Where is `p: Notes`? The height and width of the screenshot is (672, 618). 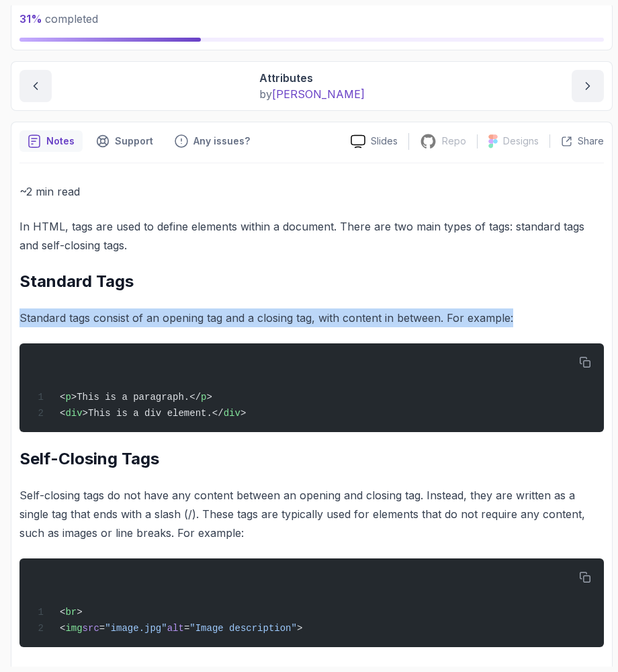
p: Notes is located at coordinates (60, 141).